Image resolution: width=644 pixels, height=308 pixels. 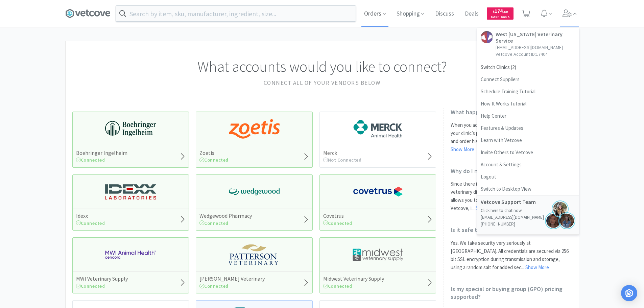 What do you see at coordinates (254, 191) in the screenshot?
I see `img: e40baf8987b14801afb1611fffac9ca4_8.png` at bounding box center [254, 191].